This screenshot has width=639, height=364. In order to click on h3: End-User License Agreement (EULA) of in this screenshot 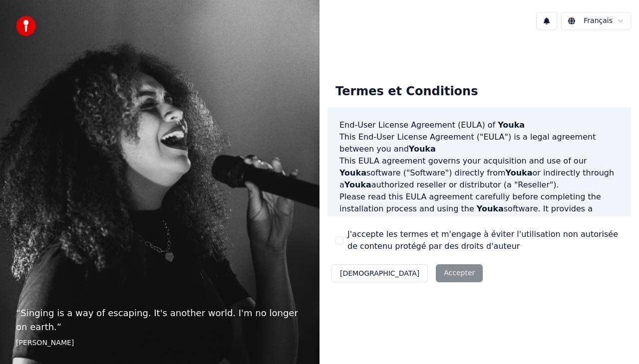, I will do `click(479, 125)`.